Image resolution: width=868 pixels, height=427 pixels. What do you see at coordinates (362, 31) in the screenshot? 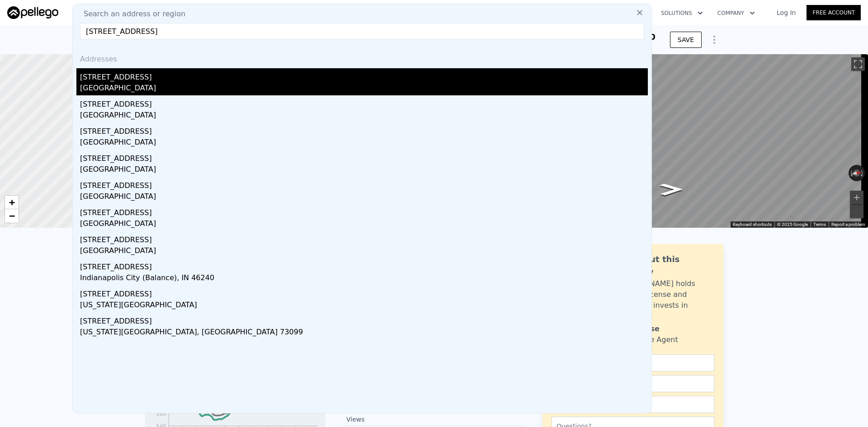
I see `input: Enter an address, city, region, neighborhood or zip code` at bounding box center [362, 31].